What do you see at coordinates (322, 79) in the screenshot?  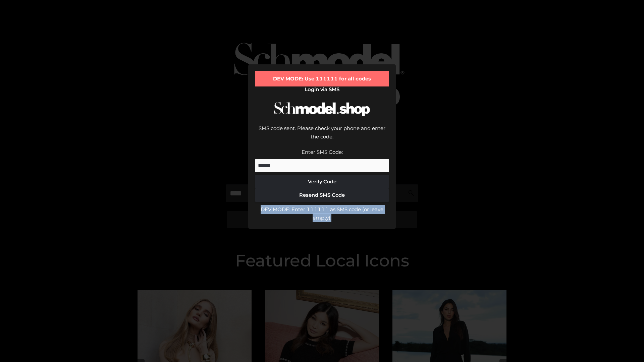 I see `div: DEV MODE: Use 111111 for all codes` at bounding box center [322, 79].